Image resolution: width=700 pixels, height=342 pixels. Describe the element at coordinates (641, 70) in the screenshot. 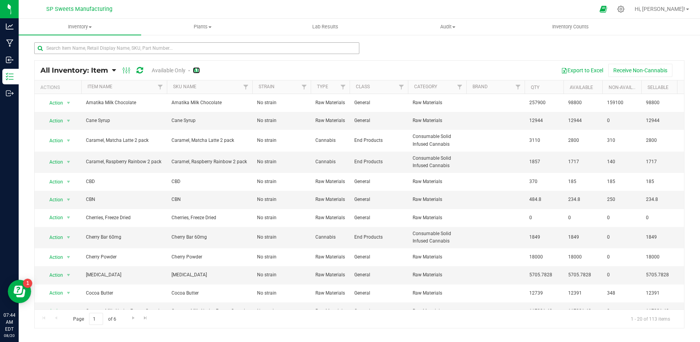

I see `button: Receive Non-Cannabis` at that location.